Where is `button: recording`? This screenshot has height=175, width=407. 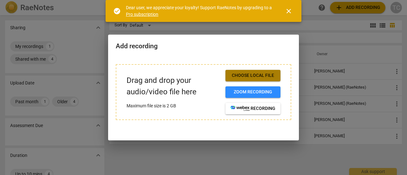 button: recording is located at coordinates (253, 109).